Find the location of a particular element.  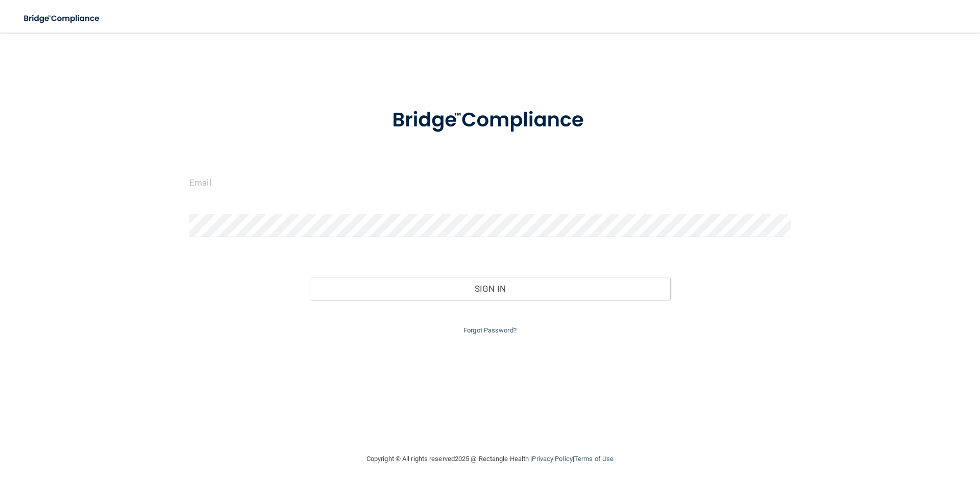

a: Privacy Policy is located at coordinates (552, 459).